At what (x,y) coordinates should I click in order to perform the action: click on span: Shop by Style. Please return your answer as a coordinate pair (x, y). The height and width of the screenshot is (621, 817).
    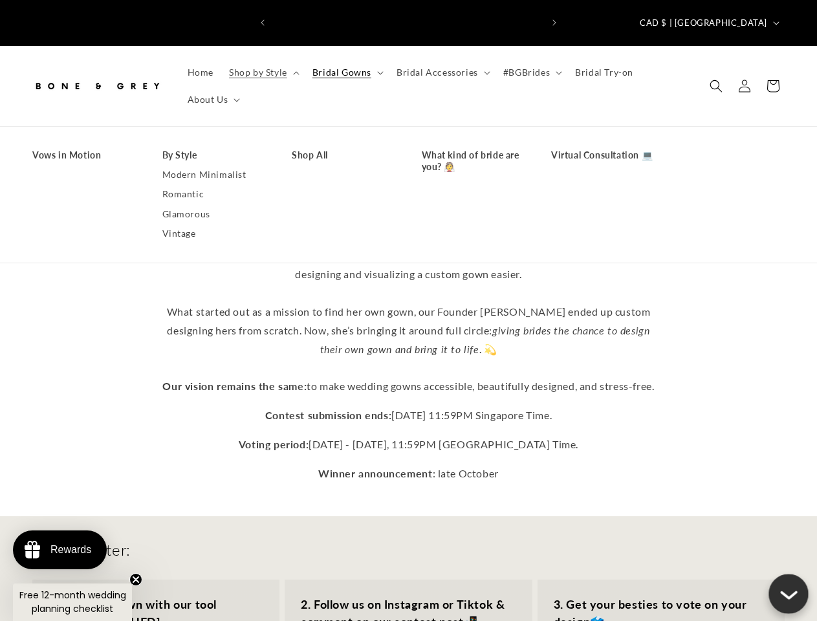
    Looking at the image, I should click on (258, 72).